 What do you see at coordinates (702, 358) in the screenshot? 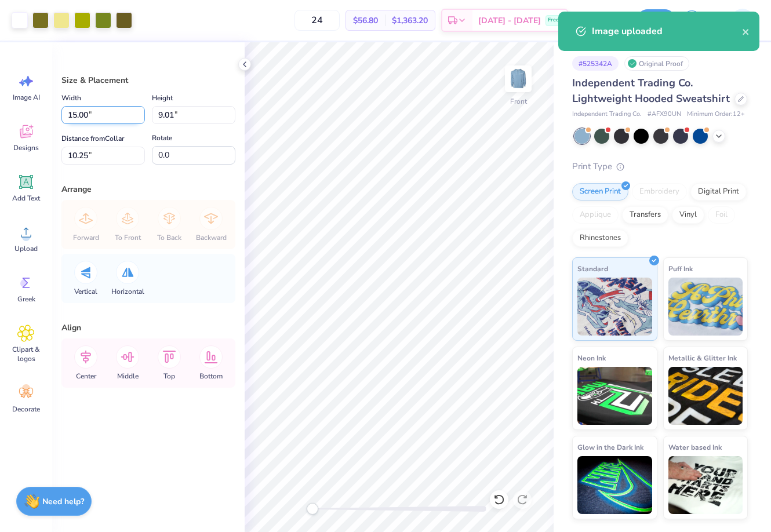
I see `span: Metallic & Glitter Ink` at bounding box center [702, 358].